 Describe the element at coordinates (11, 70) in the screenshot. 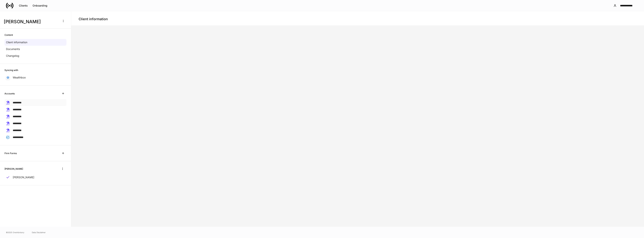

I see `h6: Syncing with` at that location.